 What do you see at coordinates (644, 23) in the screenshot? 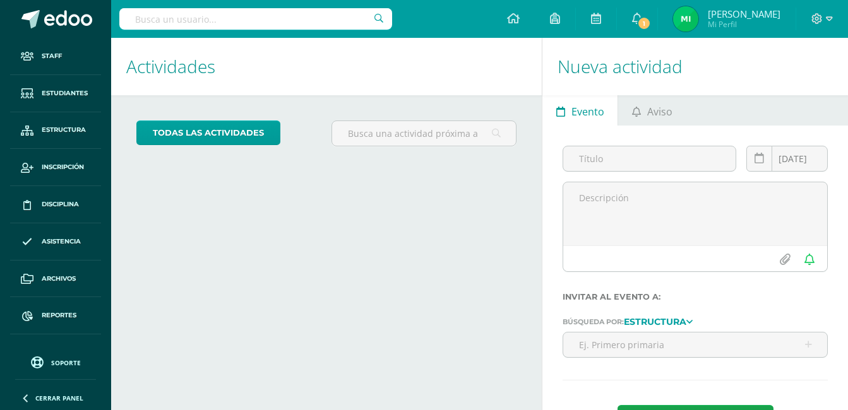
I see `span: 1` at bounding box center [644, 23].